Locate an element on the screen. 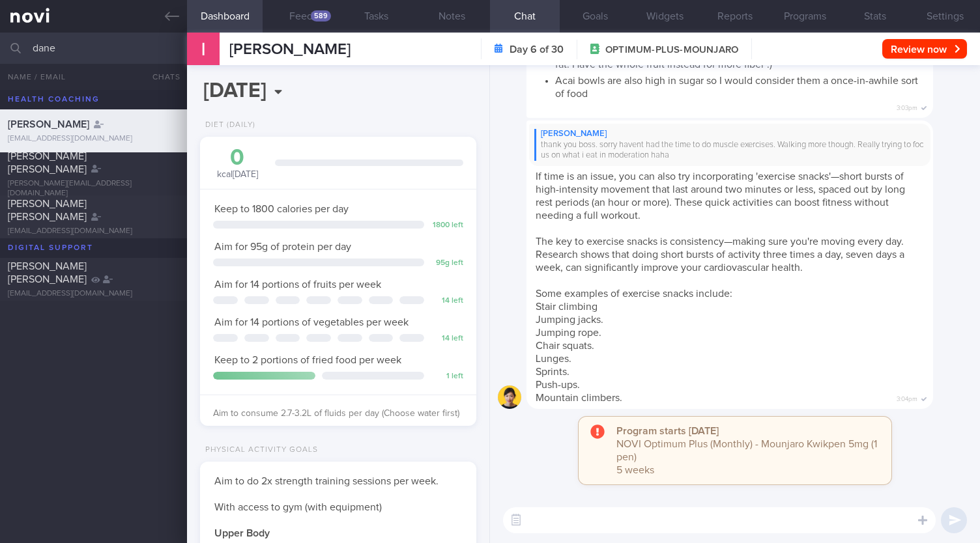  button: Chats is located at coordinates (161, 77).